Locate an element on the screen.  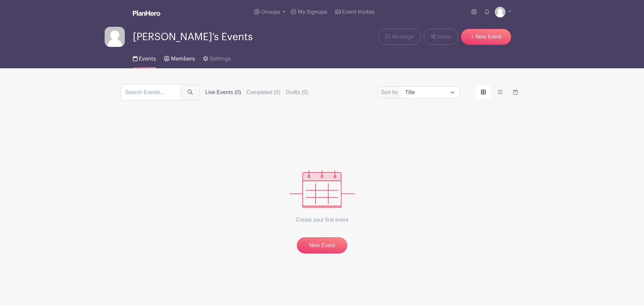
a: New Event is located at coordinates (322, 246).